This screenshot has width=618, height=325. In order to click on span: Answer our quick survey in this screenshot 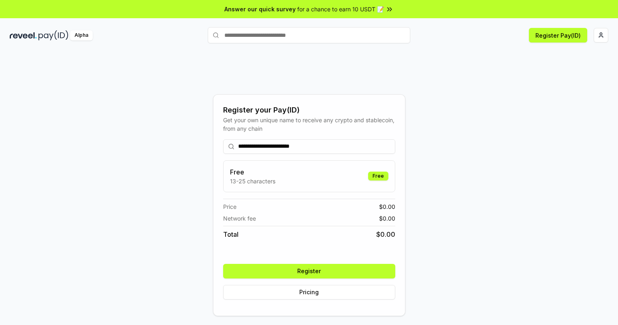, I will do `click(260, 9)`.